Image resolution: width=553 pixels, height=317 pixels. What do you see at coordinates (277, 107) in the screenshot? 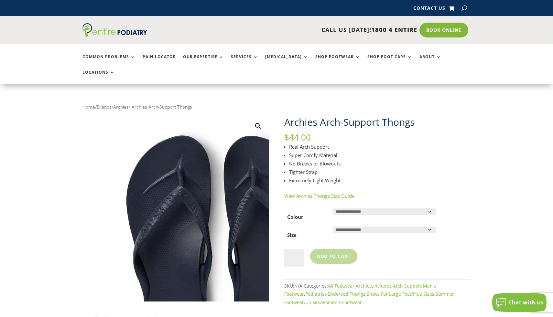
I see `nav: Breadcrumb` at bounding box center [277, 107].